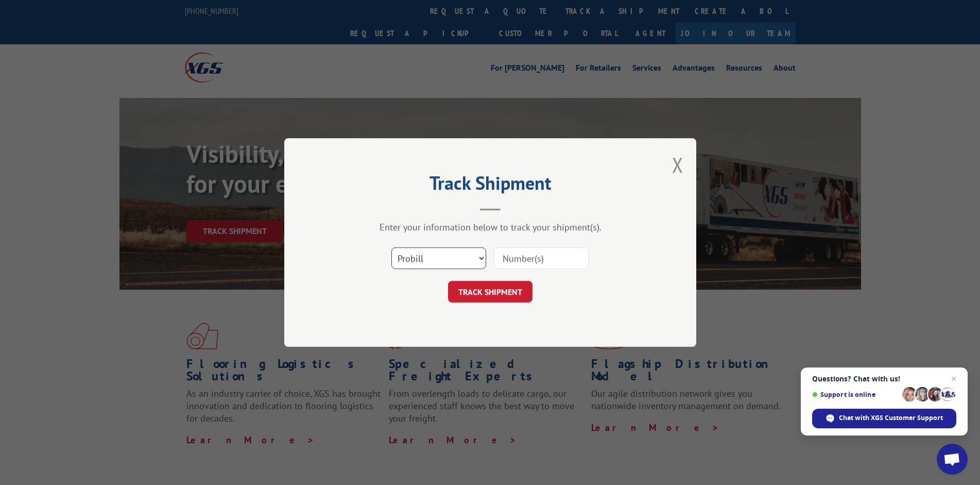  I want to click on button: TRACK SHIPMENT, so click(490, 291).